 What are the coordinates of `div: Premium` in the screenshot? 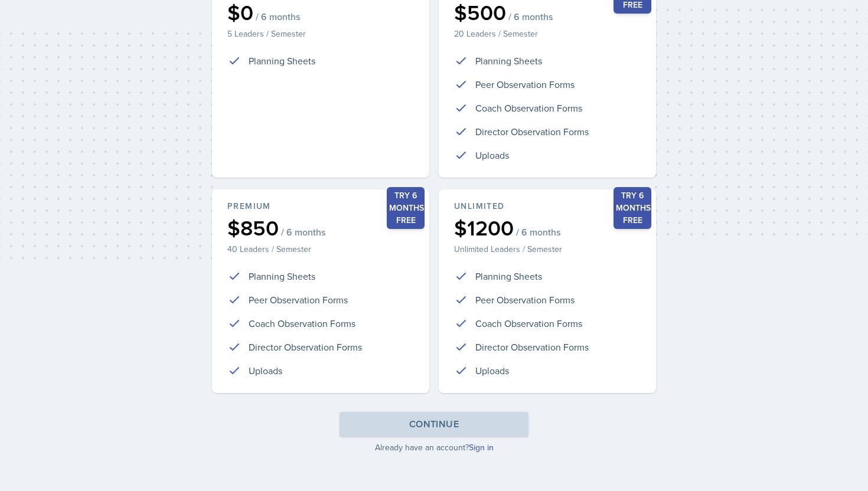 It's located at (321, 206).